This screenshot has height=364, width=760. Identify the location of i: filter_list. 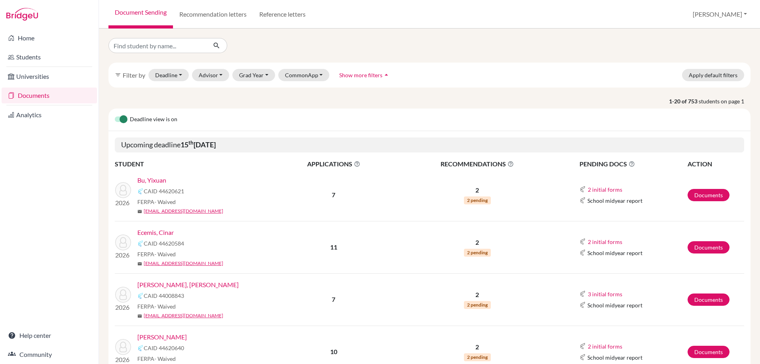
(118, 75).